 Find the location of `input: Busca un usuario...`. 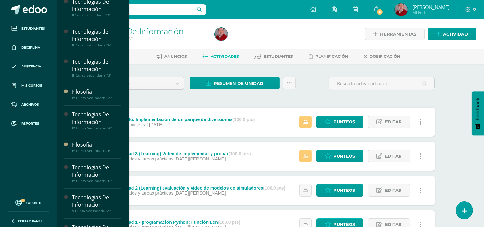

input: Busca un usuario... is located at coordinates (134, 10).